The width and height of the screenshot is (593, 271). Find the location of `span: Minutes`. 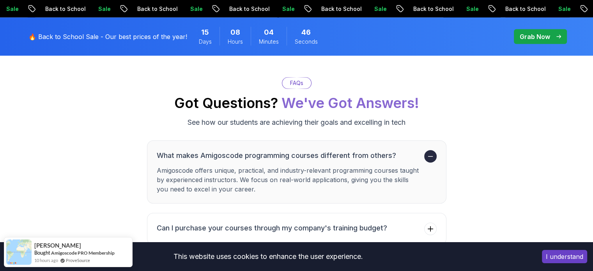

span: Minutes is located at coordinates (268, 42).